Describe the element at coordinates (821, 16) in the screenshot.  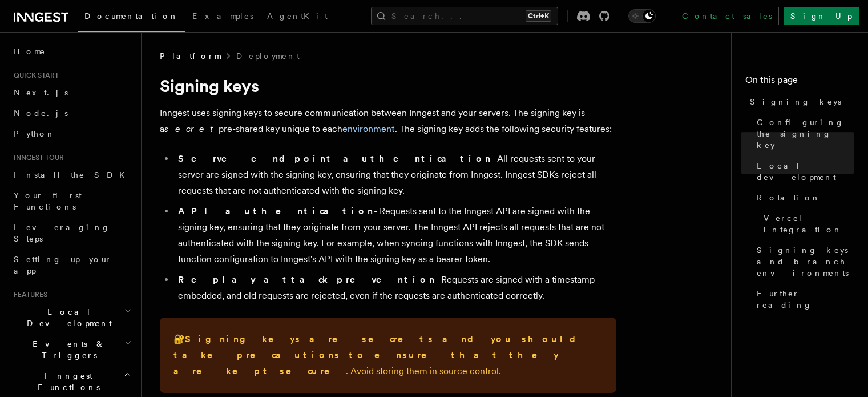
I see `a: Sign Up` at that location.